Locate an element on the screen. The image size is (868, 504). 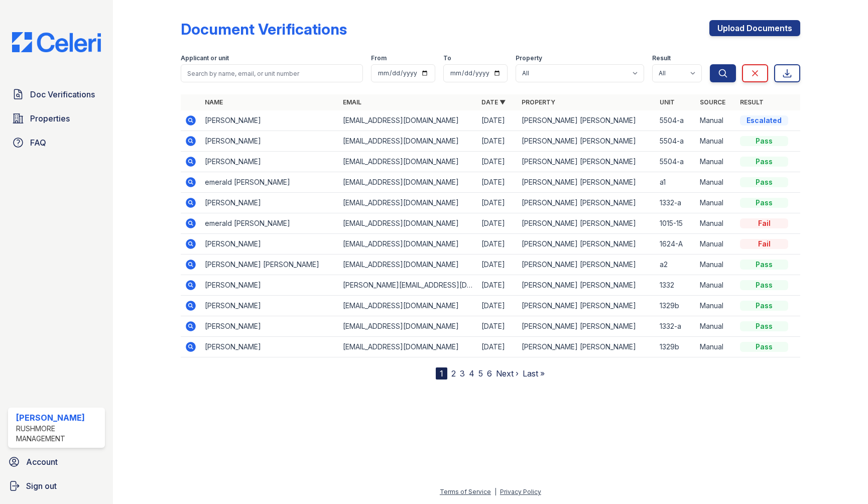
div: Escalated is located at coordinates (764, 121).